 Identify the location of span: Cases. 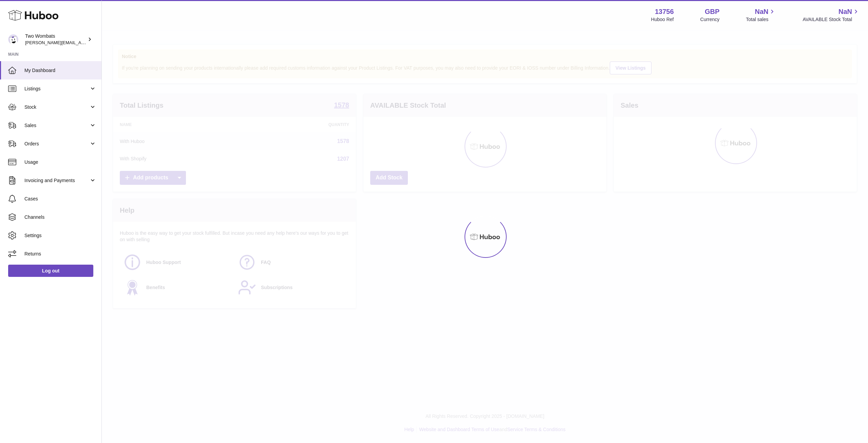
(60, 199).